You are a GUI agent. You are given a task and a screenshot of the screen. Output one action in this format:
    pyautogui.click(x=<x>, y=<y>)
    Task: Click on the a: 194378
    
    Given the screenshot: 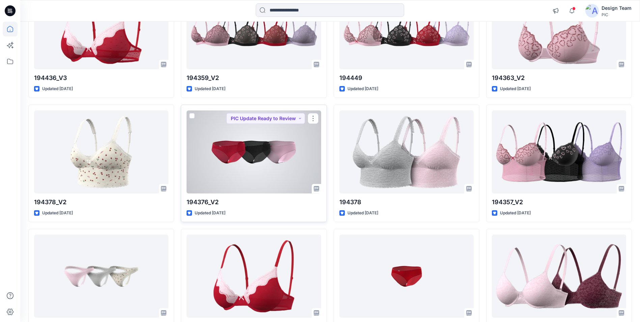 What is the action you would take?
    pyautogui.click(x=407, y=151)
    